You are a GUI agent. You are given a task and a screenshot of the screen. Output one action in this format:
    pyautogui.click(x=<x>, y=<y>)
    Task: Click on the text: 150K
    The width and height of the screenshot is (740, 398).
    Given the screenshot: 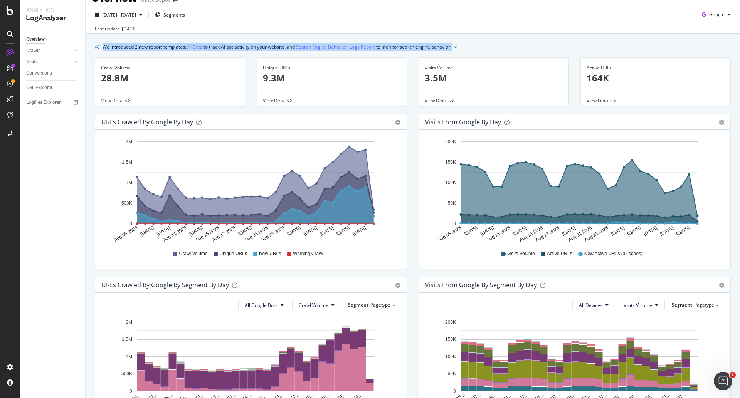 What is the action you would take?
    pyautogui.click(x=451, y=339)
    